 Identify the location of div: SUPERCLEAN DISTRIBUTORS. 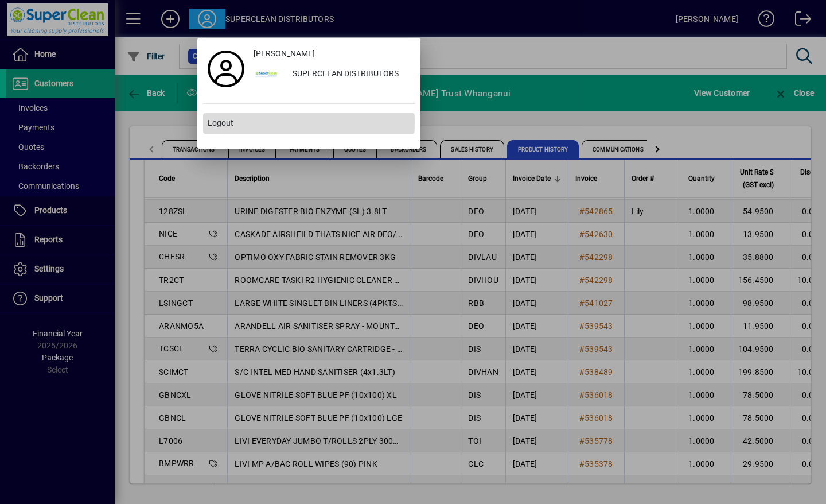
(349, 75).